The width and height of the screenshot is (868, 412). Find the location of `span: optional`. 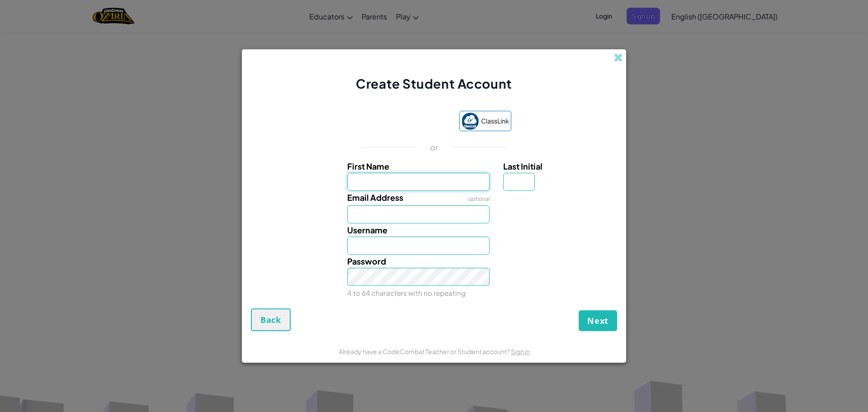

span: optional is located at coordinates (478, 199).